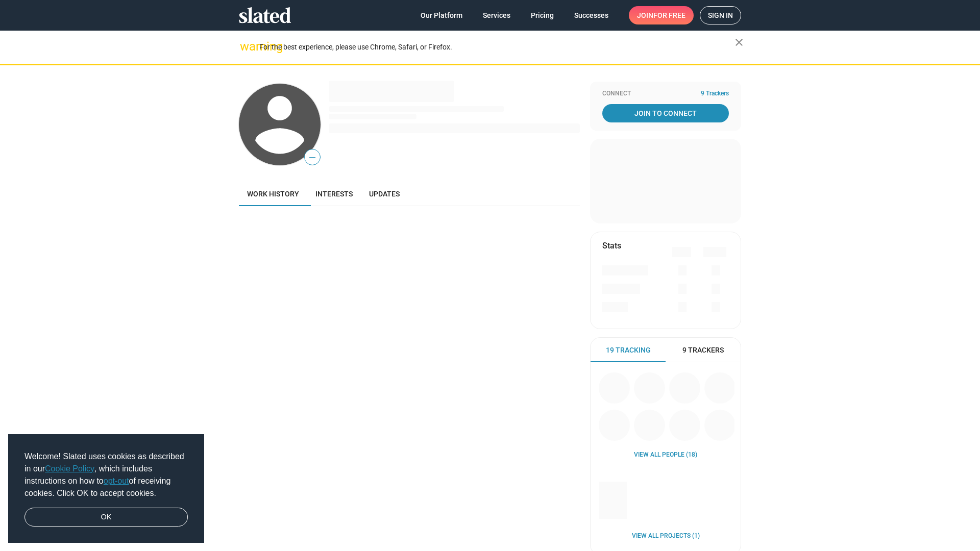  I want to click on a: Joinfor free, so click(660, 15).